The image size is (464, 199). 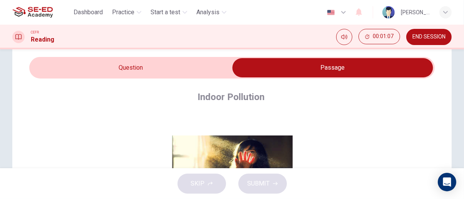 I want to click on img: Profile picture, so click(x=388, y=12).